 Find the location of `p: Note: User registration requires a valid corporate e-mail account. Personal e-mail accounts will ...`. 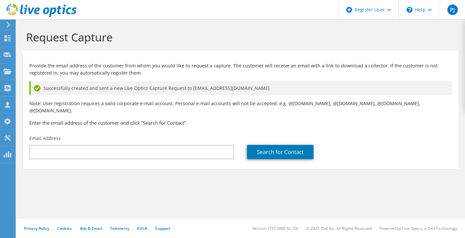

p: Note: User registration requires a valid corporate e-mail account. Personal e-mail accounts will ... is located at coordinates (240, 107).